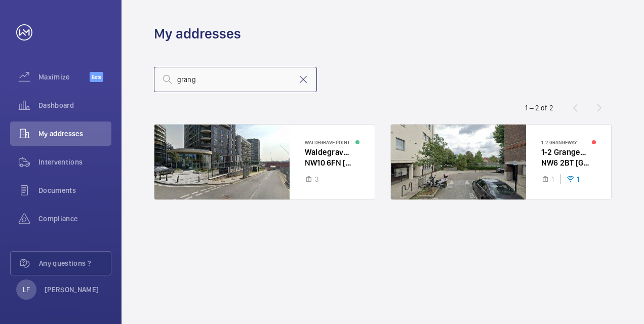 This screenshot has height=324, width=644. What do you see at coordinates (75, 134) in the screenshot?
I see `span: My addresses` at bounding box center [75, 134].